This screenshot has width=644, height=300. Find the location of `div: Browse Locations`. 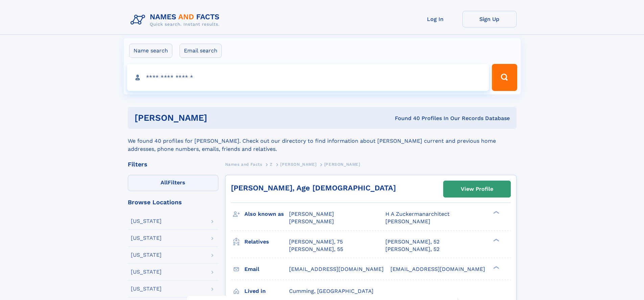

div: Browse Locations is located at coordinates (173, 202).